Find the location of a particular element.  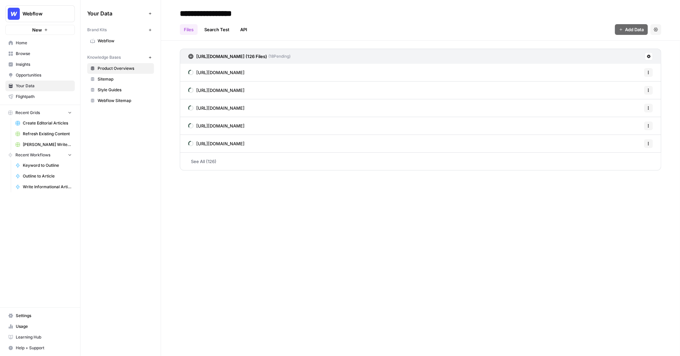

span: Home is located at coordinates (44, 43).